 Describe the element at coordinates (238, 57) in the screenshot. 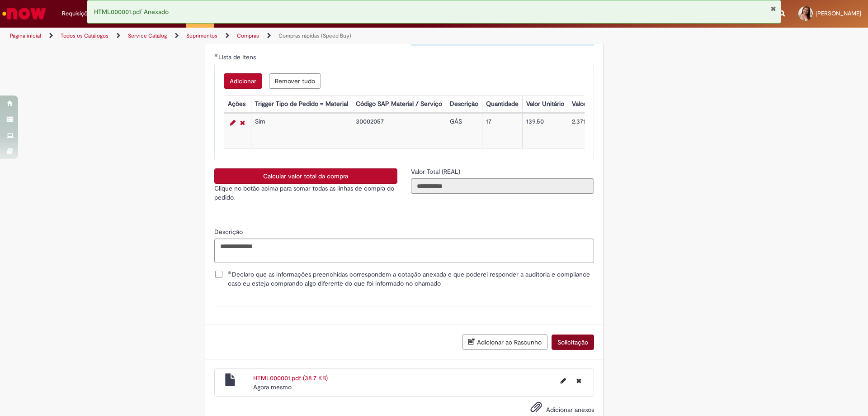

I see `span: Lista de Itens` at that location.